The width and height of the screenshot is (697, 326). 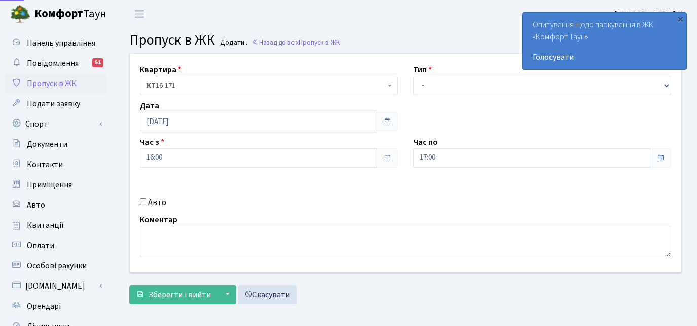 I want to click on a: Пропуск в ЖК, so click(x=56, y=84).